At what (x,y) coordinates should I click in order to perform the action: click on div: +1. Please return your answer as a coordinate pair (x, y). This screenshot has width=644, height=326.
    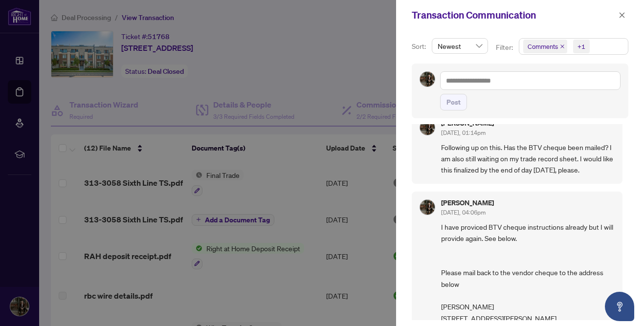
    Looking at the image, I should click on (581, 46).